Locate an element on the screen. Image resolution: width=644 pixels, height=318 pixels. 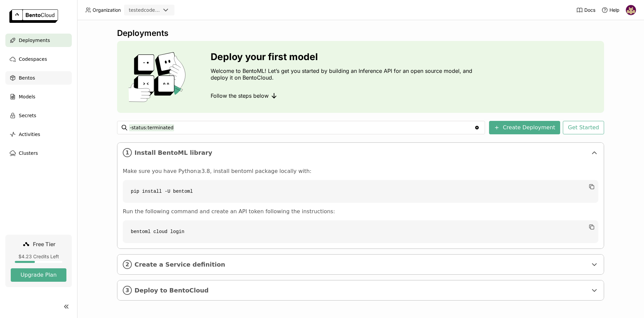
span: Create a Service definition is located at coordinates (361, 265).